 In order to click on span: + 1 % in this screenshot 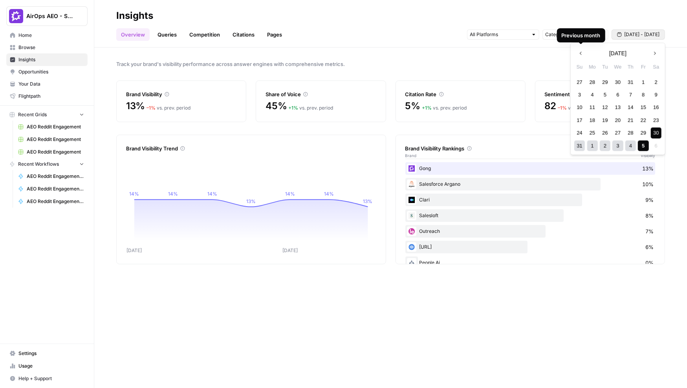, I will do `click(426, 108)`.